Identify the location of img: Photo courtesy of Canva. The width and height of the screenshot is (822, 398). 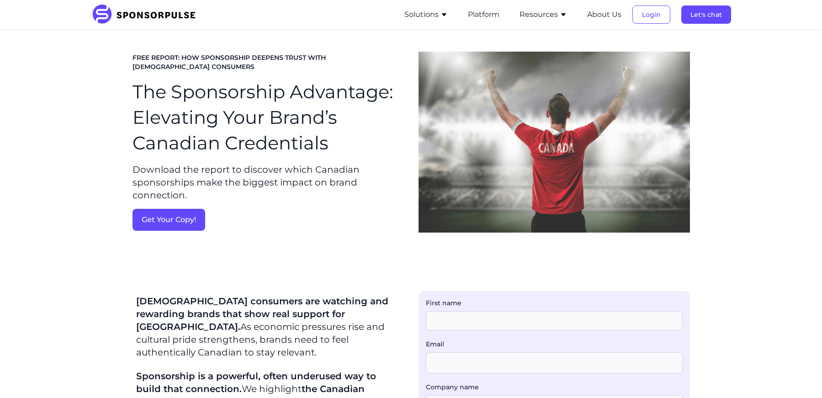
(555, 142).